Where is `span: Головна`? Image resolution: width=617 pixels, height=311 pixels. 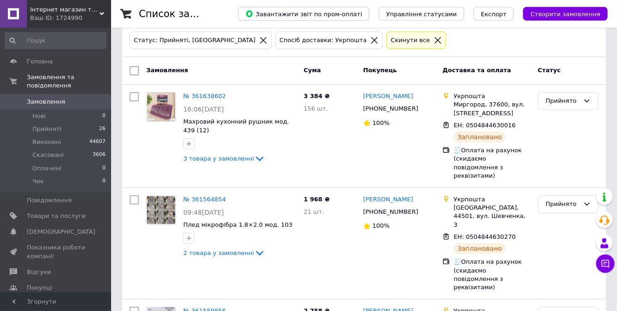
span: Головна is located at coordinates (40, 62).